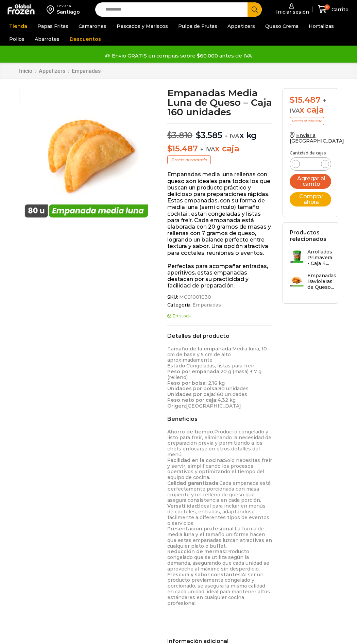  Describe the element at coordinates (327, 7) in the screenshot. I see `span: 0` at that location.